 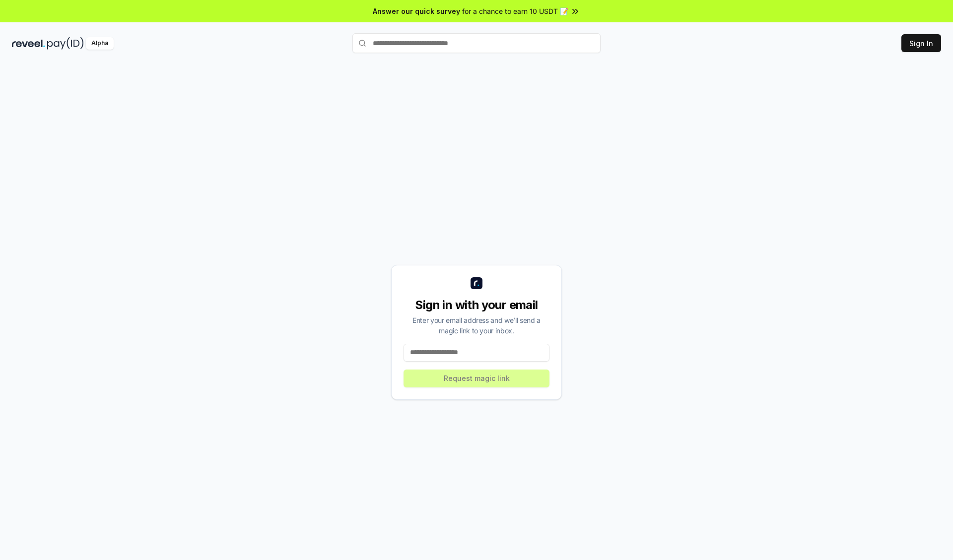 What do you see at coordinates (476, 283) in the screenshot?
I see `img: logo_small` at bounding box center [476, 283].